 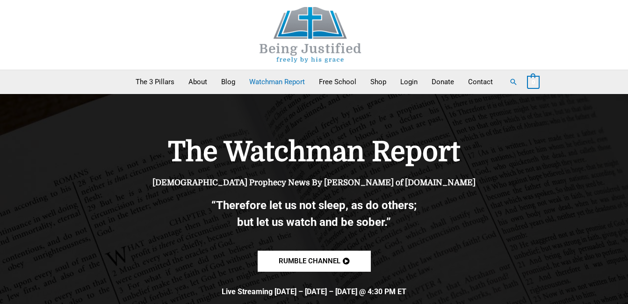 I want to click on a: Free School, so click(x=338, y=82).